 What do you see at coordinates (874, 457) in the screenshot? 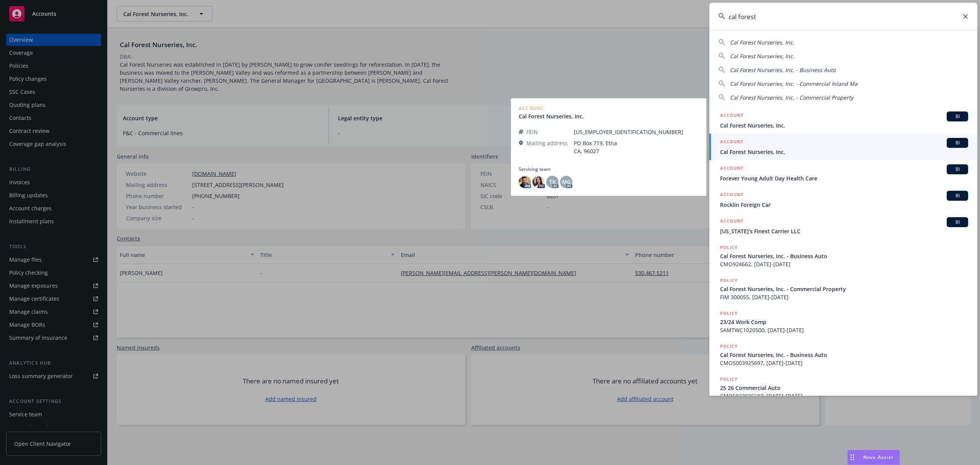
I see `button: Nova Assist` at bounding box center [874, 457].